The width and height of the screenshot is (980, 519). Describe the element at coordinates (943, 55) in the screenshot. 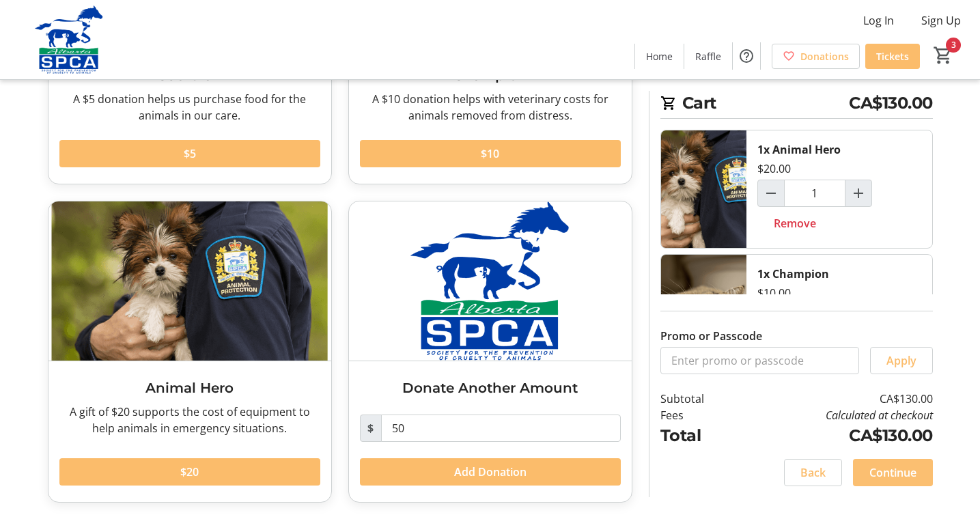

I see `button: Cart` at that location.